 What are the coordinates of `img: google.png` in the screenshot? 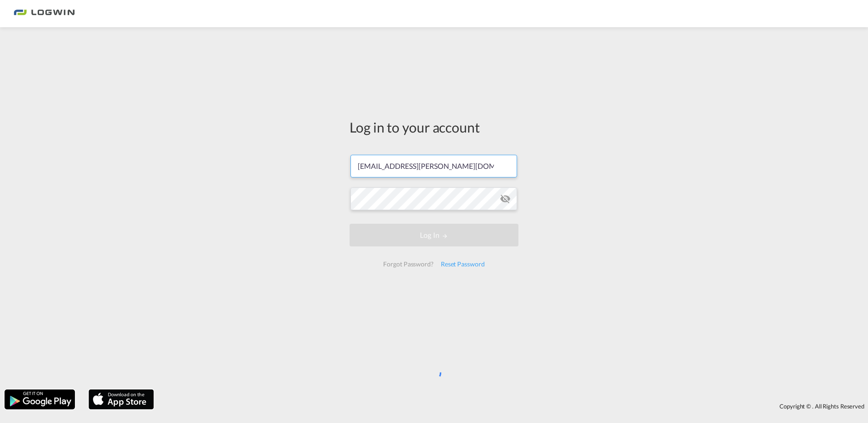 It's located at (40, 400).